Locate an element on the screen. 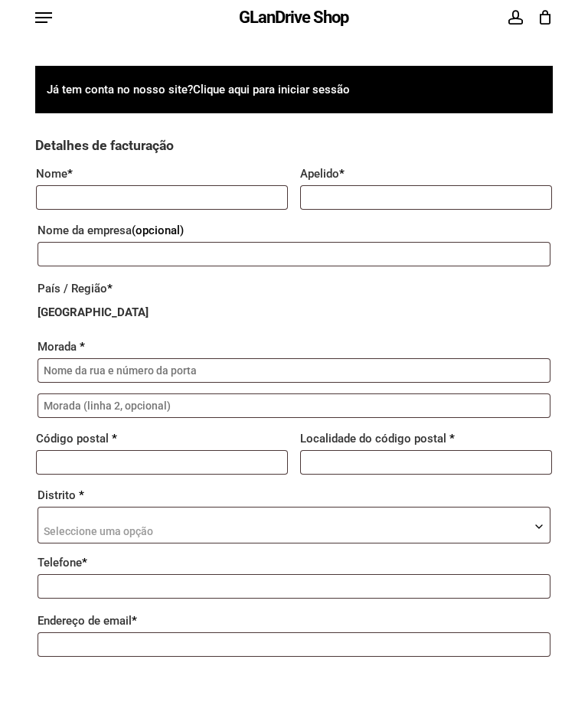 The image size is (588, 705). label: Localidade do código postal is located at coordinates (425, 438).